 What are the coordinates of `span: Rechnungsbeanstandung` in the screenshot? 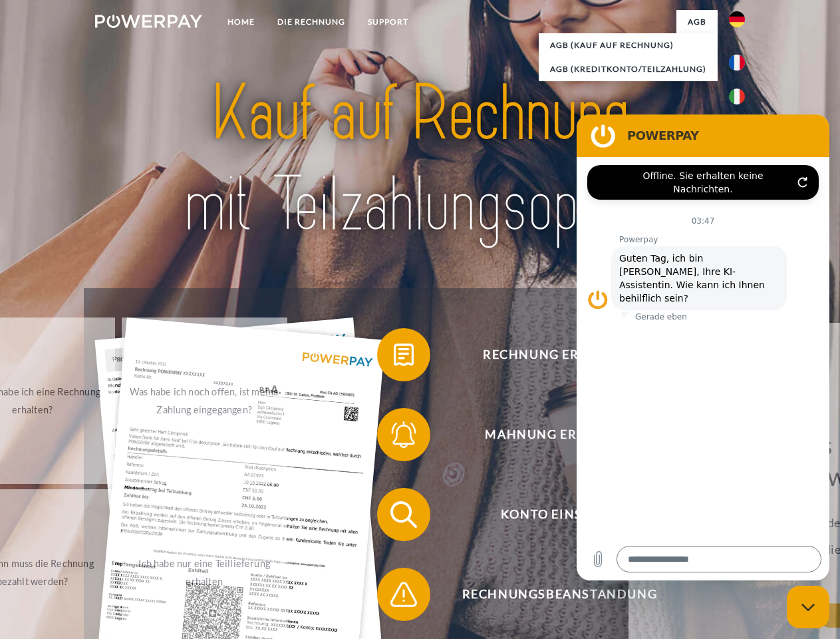 It's located at (559, 594).